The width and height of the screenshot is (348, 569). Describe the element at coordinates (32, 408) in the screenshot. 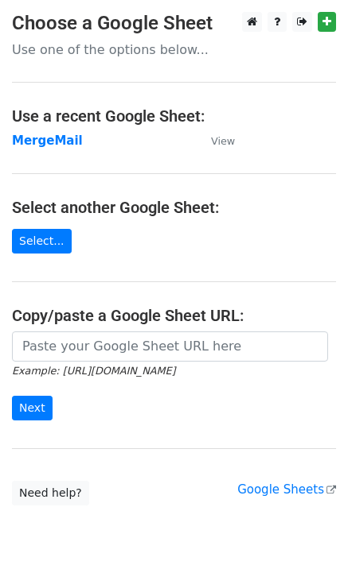

I see `input: Next` at that location.